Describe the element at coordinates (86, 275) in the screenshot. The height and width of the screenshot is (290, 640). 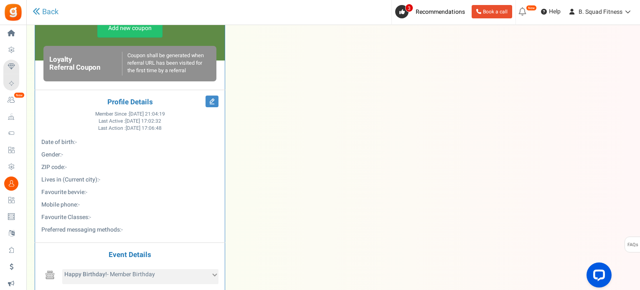
I see `b: Happy Birthday!` at that location.